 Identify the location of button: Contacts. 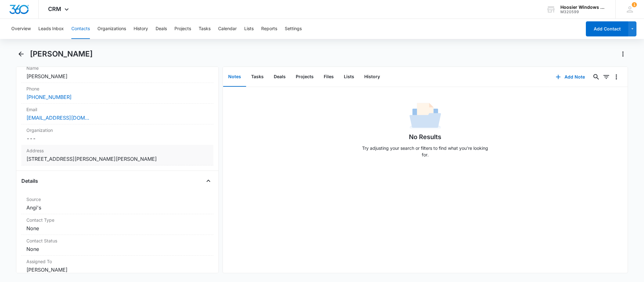
(80, 29).